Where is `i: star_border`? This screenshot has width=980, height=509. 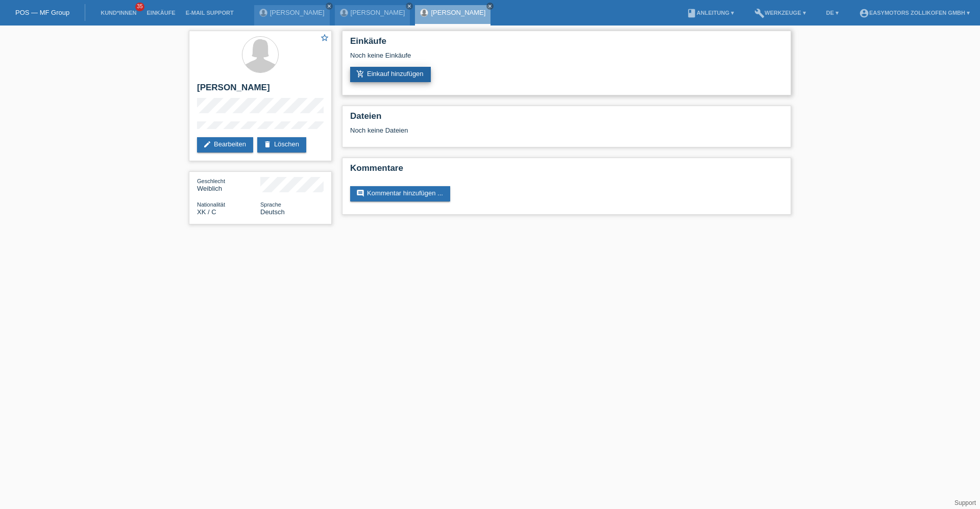
i: star_border is located at coordinates (324, 37).